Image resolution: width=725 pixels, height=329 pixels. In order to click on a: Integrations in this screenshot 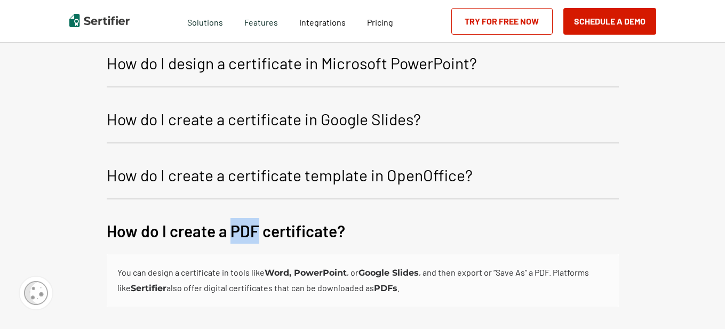, I will do `click(322, 21)`.